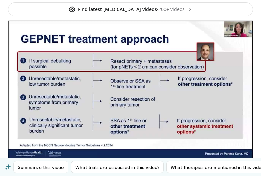  I want to click on button: What trials are discussed in this video?, so click(117, 167).